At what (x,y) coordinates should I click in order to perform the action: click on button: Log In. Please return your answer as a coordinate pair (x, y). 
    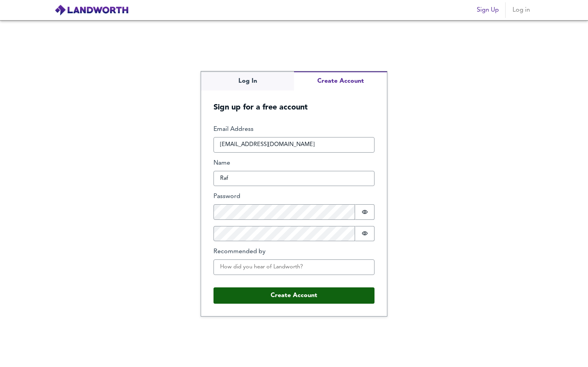
    Looking at the image, I should click on (247, 81).